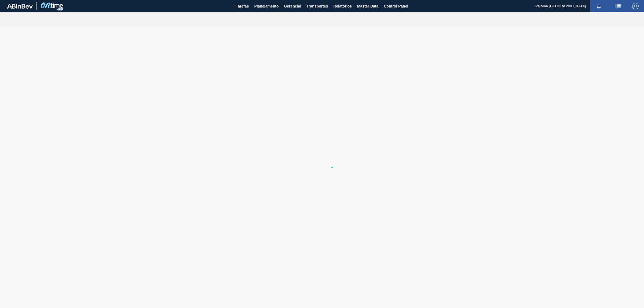 The height and width of the screenshot is (308, 644). I want to click on span: Tarefas, so click(242, 6).